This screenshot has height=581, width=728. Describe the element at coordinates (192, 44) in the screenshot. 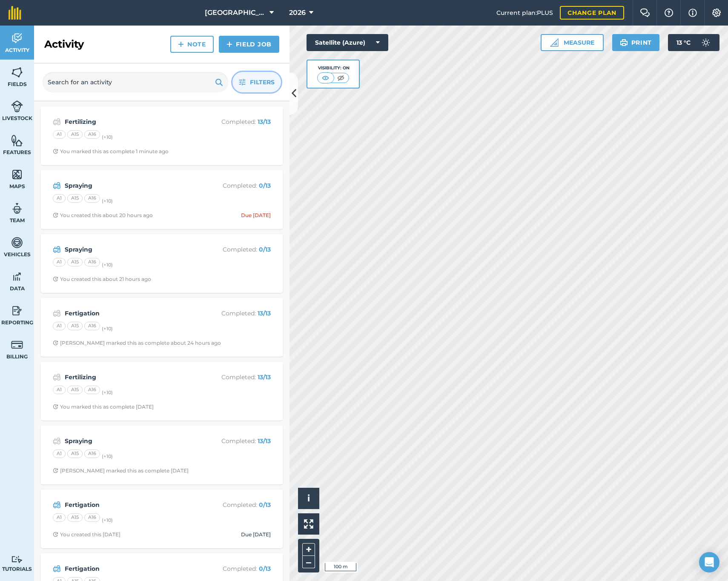

I see `a: Note` at that location.